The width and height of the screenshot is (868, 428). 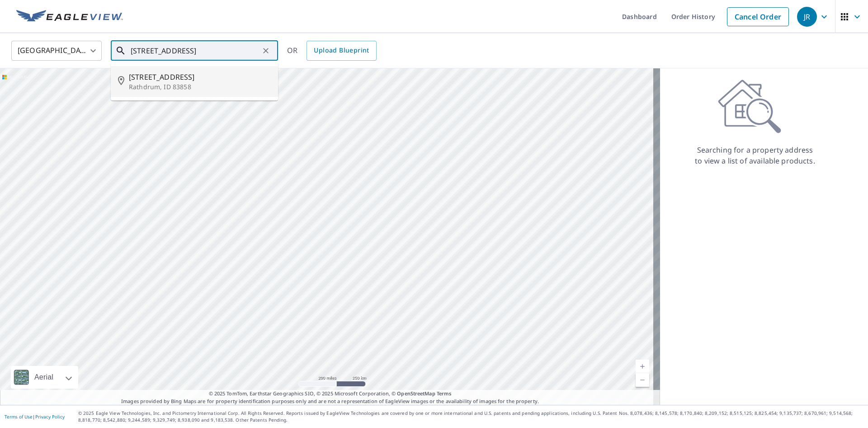 I want to click on a: OpenStreetMap, so click(x=416, y=393).